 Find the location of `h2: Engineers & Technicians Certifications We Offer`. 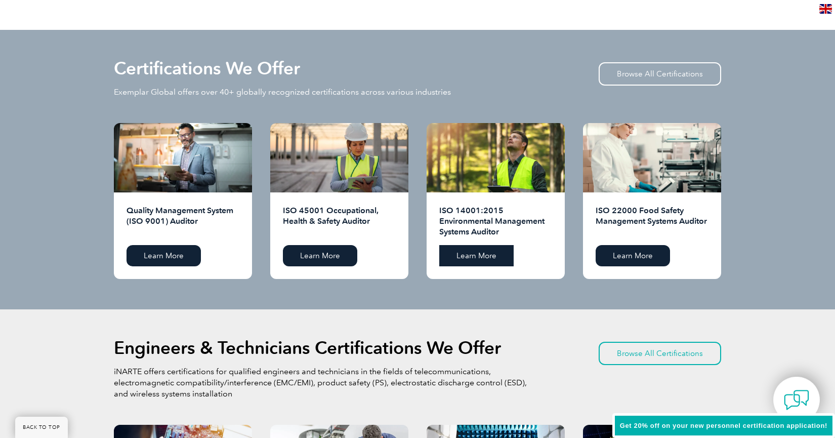

h2: Engineers & Technicians Certifications We Offer is located at coordinates (307, 348).